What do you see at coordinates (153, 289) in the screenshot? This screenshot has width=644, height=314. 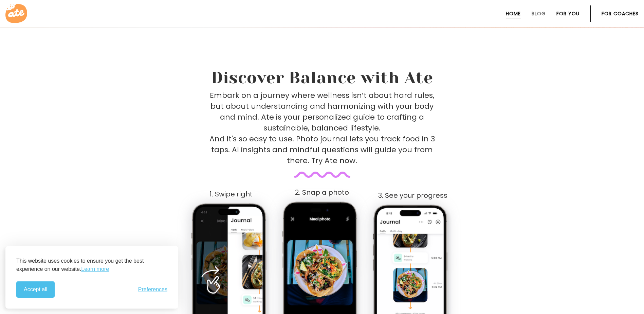 I see `span: Preferences` at bounding box center [153, 289].